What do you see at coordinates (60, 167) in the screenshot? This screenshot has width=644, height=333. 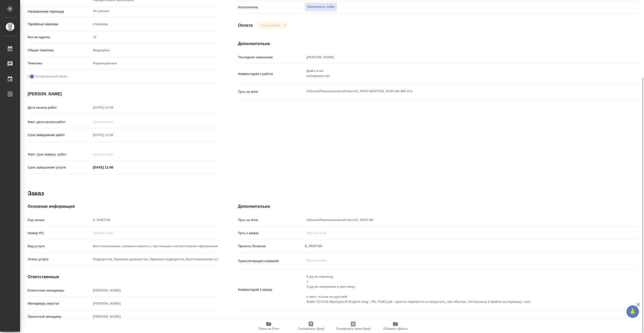 I see `p: Срок завершения услуги` at bounding box center [60, 167].